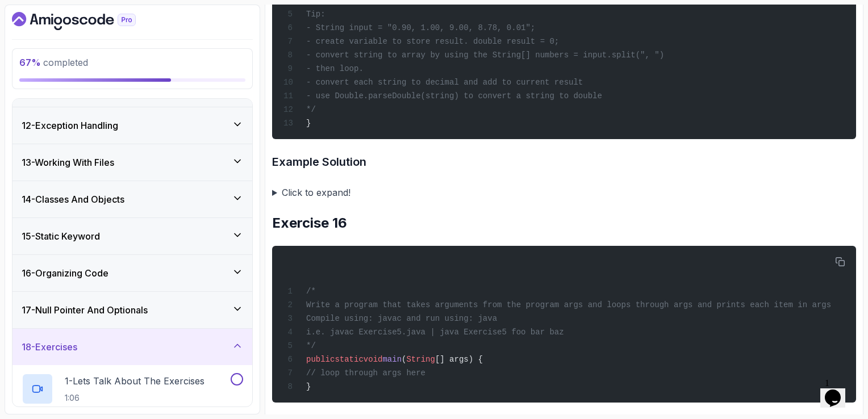 Image resolution: width=868 pixels, height=419 pixels. I want to click on button: 13-Working With Files, so click(132, 162).